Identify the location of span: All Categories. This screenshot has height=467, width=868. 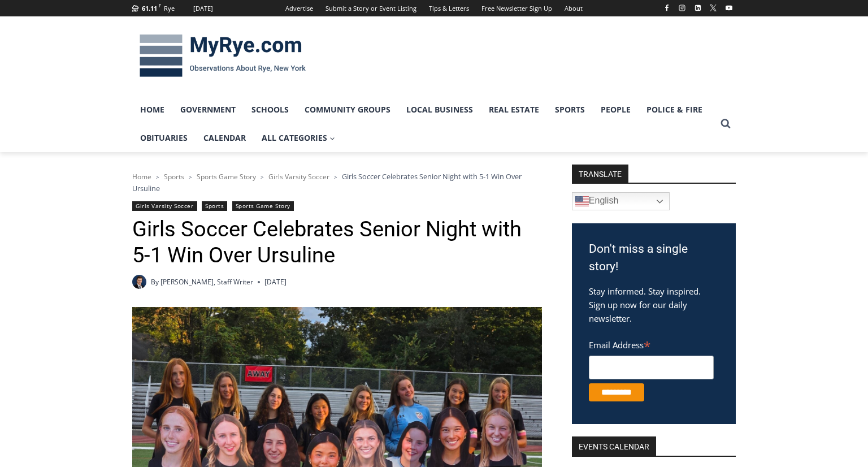
(298, 138).